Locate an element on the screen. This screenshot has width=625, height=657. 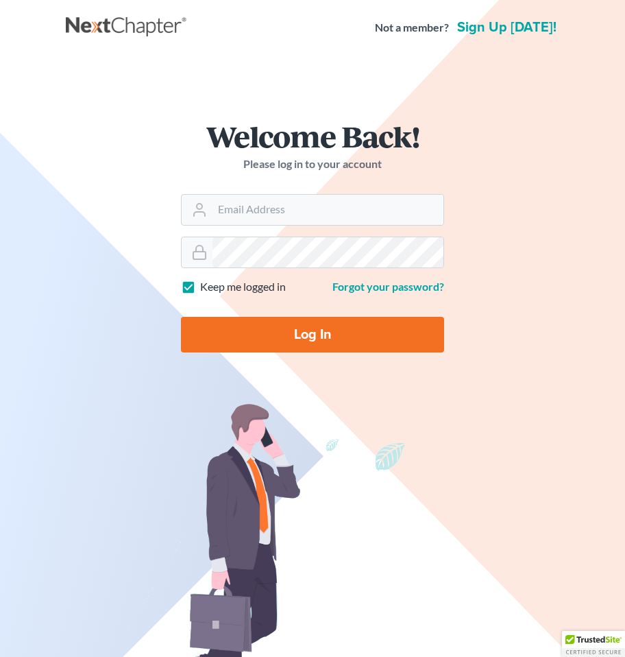
h1: Welcome Back! is located at coordinates (313, 136).